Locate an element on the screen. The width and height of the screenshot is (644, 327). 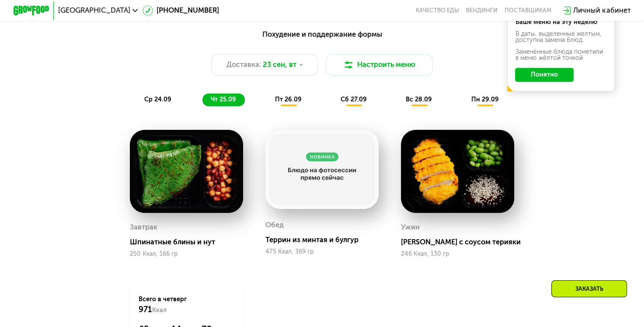
div: Завтрак is located at coordinates (144, 227).